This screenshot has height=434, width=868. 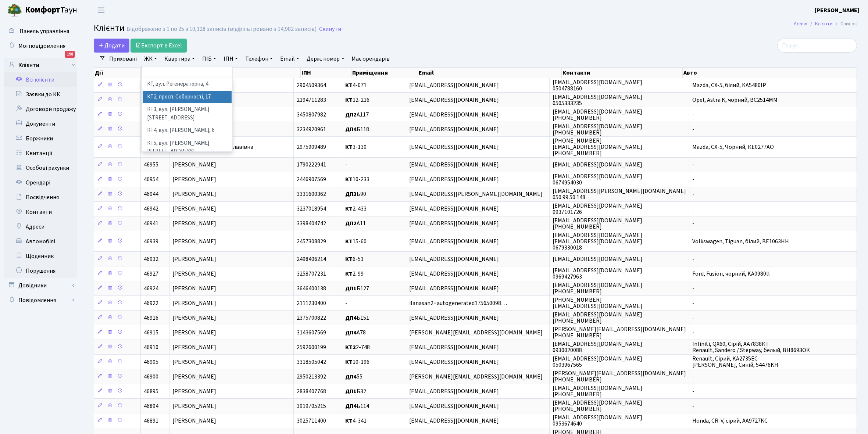 I want to click on a: Боржники, so click(x=40, y=138).